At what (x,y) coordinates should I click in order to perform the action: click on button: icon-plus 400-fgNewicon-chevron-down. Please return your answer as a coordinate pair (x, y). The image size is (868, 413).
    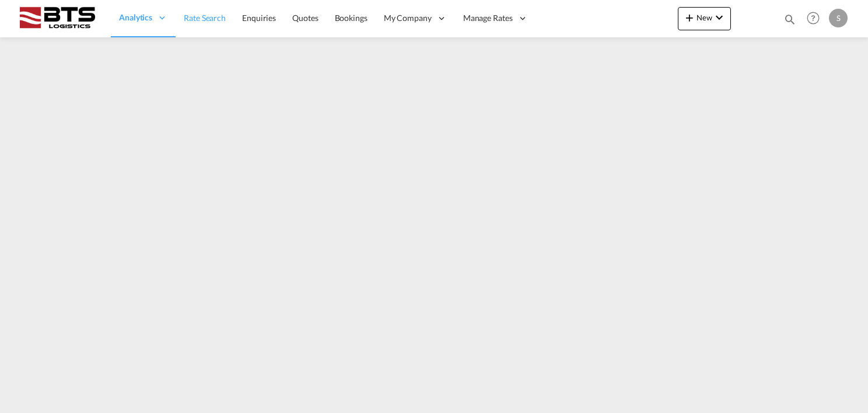
    Looking at the image, I should click on (704, 19).